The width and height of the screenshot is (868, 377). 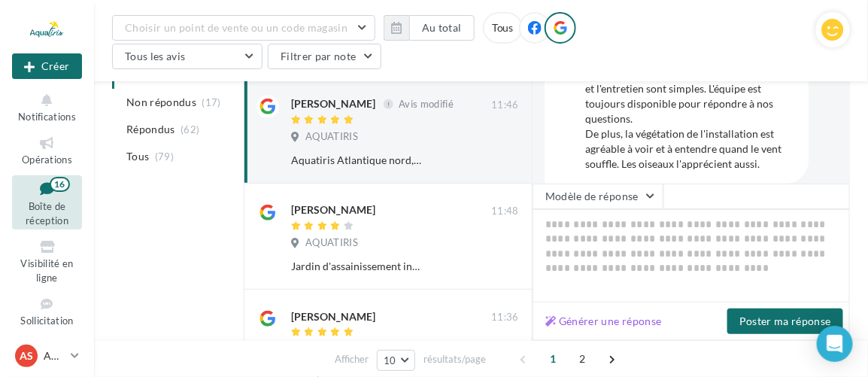 What do you see at coordinates (324, 57) in the screenshot?
I see `button: Filtrer par note` at bounding box center [324, 57].